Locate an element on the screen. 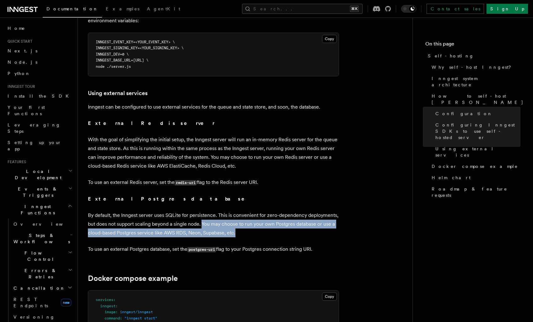 This screenshot has height=322, width=533. a: Setting up your app is located at coordinates (39, 146).